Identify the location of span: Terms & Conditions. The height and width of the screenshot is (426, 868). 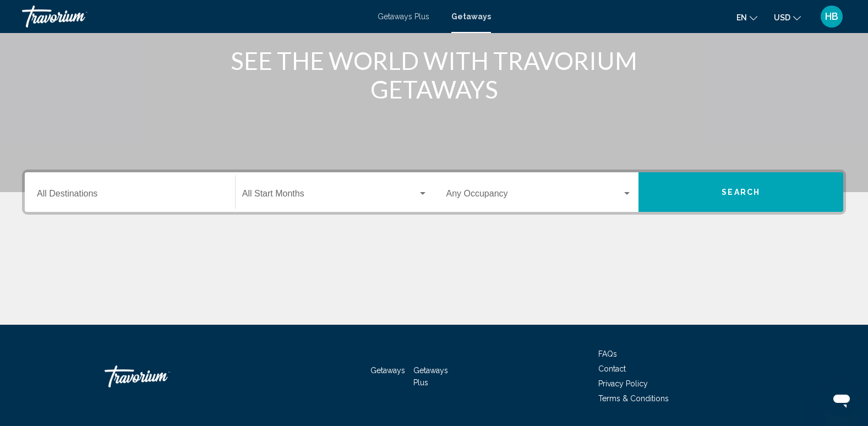
(634, 398).